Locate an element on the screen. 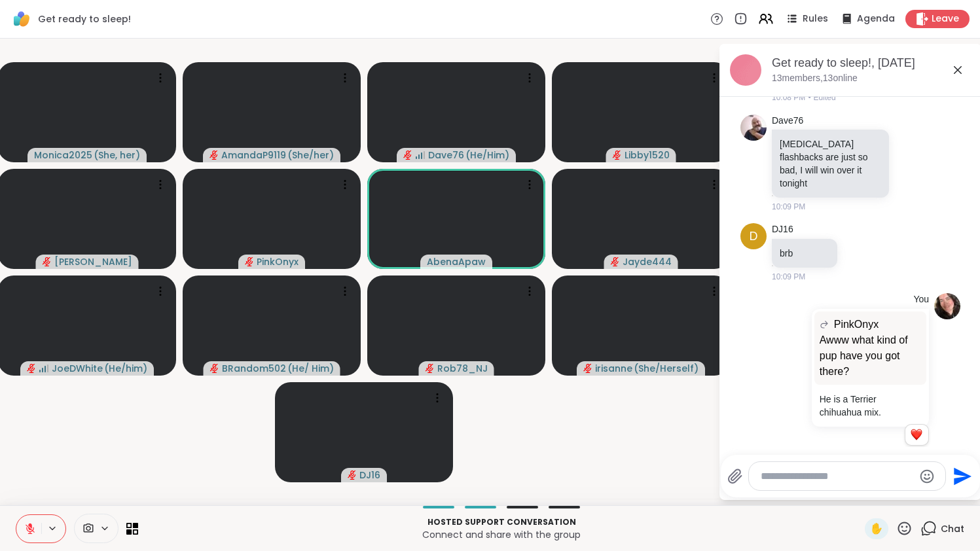 This screenshot has height=551, width=980. span: Monica2025 is located at coordinates (63, 156).